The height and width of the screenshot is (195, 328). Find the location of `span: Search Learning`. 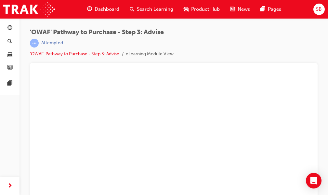

span: Search Learning is located at coordinates (155, 9).